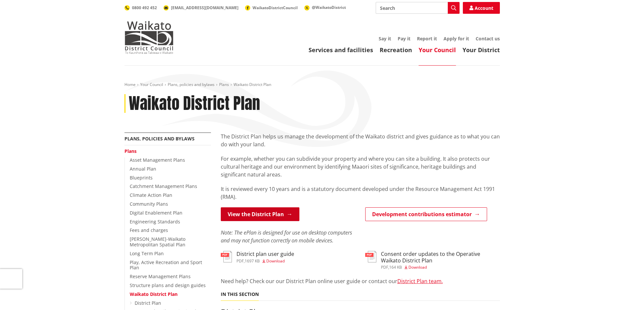 The image size is (624, 310). I want to click on p: The District Plan helps us manage the development of the Waikato district and gives guidance as t..., so click(360, 140).